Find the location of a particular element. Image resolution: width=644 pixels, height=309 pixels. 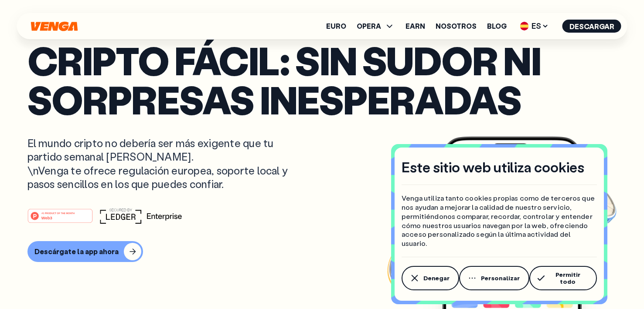

svg: Inicio is located at coordinates (54, 26).